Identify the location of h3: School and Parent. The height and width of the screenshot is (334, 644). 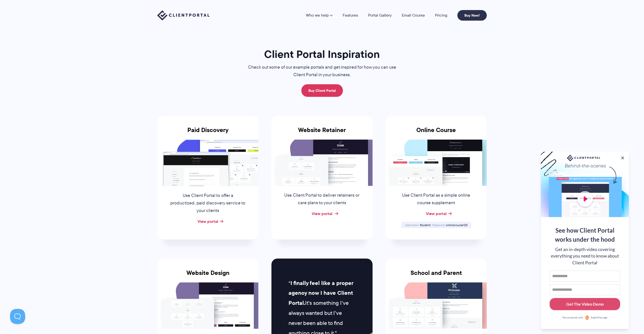
(436, 276).